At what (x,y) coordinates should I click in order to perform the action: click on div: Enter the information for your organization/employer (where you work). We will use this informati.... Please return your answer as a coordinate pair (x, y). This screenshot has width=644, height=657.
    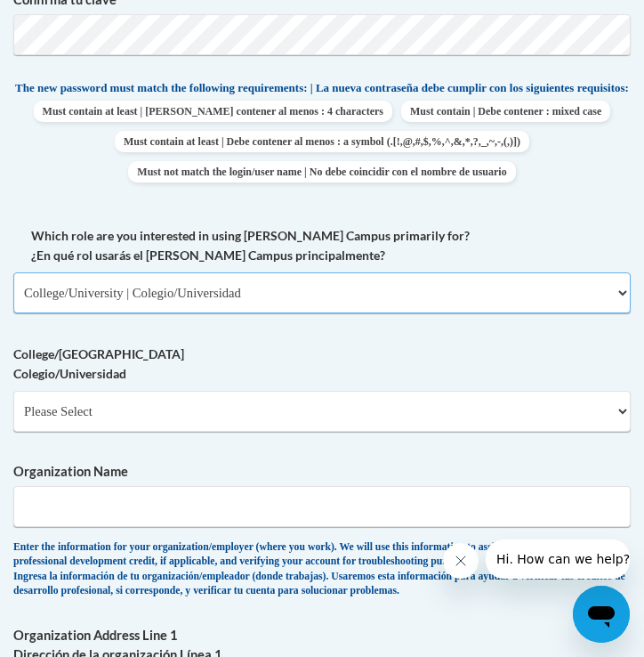
    Looking at the image, I should click on (322, 570).